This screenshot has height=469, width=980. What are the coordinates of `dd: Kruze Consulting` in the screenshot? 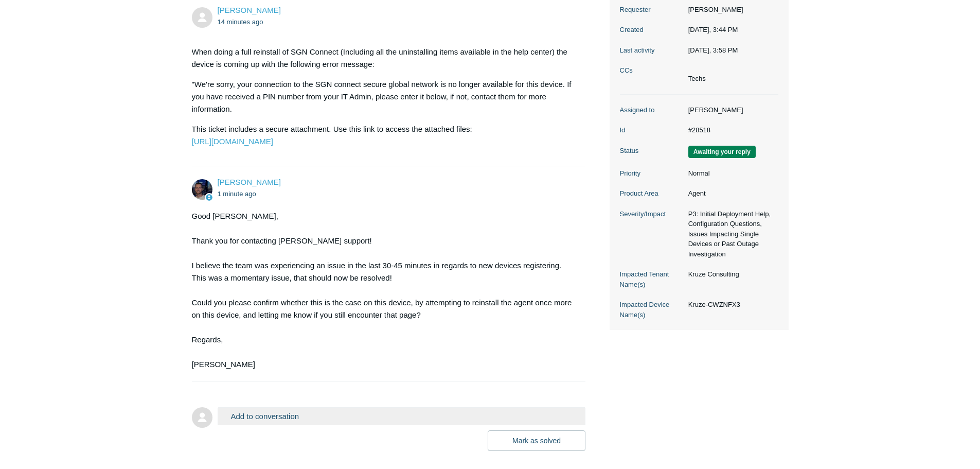 It's located at (730, 275).